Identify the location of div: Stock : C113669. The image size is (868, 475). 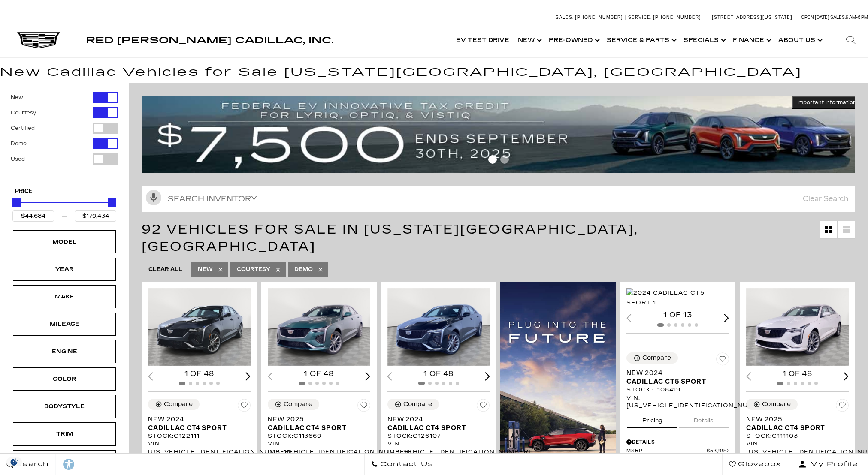
(319, 436).